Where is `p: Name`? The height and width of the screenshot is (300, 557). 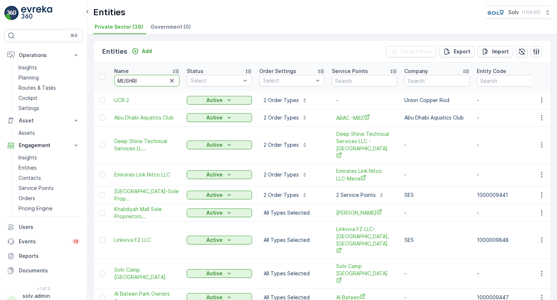
p: Name is located at coordinates (121, 71).